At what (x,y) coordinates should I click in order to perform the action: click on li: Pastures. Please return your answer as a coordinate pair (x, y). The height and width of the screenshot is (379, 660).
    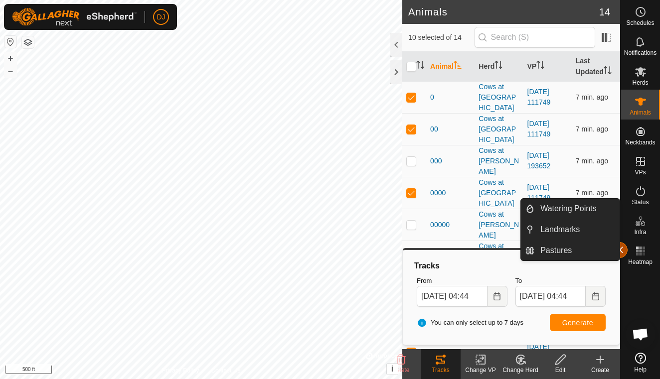
    Looking at the image, I should click on (570, 251).